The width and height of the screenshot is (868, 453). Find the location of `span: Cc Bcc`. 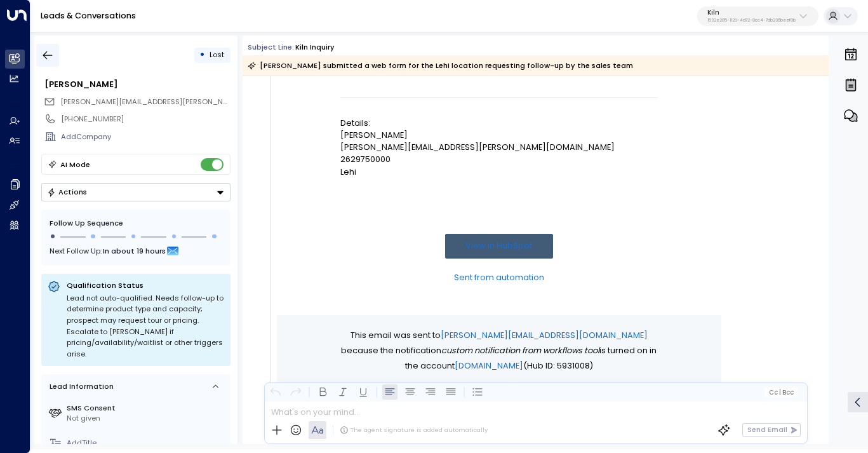

span: Cc Bcc is located at coordinates (780, 392).